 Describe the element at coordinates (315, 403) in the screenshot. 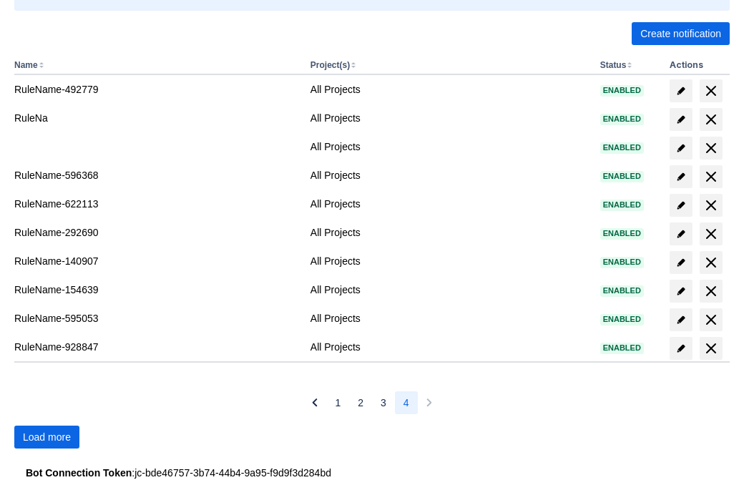

I see `button: Previous` at that location.